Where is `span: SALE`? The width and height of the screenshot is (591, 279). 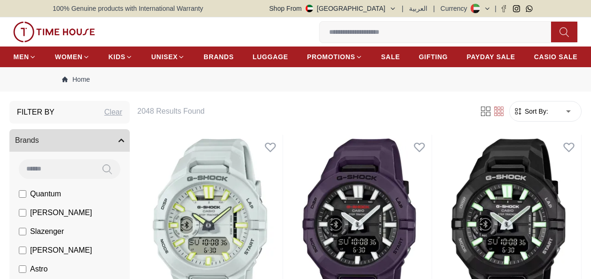
span: SALE is located at coordinates (391, 57).